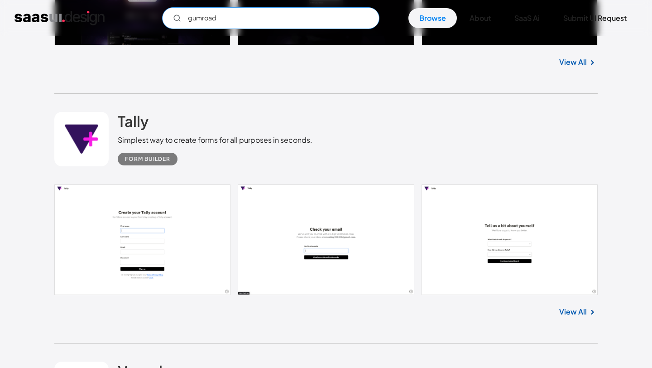 Image resolution: width=652 pixels, height=368 pixels. I want to click on div: Form Builder, so click(148, 159).